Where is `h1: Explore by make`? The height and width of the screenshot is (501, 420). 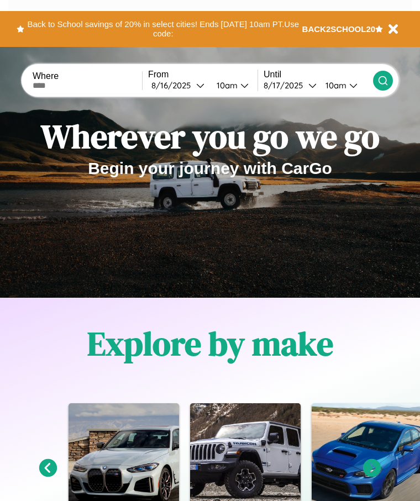
h1: Explore by make is located at coordinates (210, 343).